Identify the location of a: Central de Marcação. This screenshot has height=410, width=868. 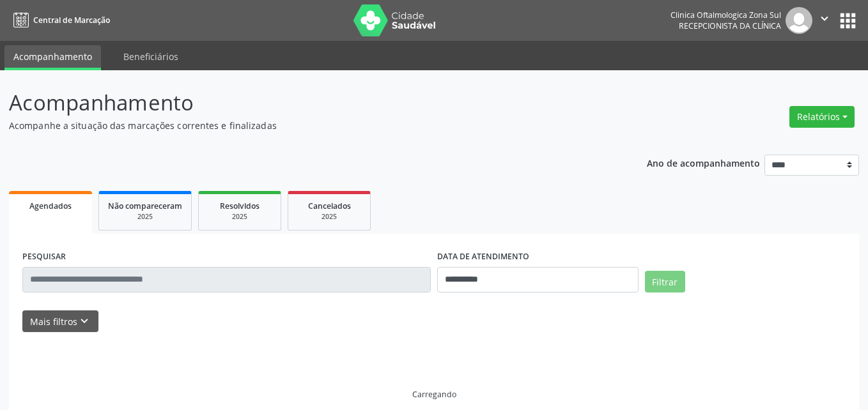
(59, 20).